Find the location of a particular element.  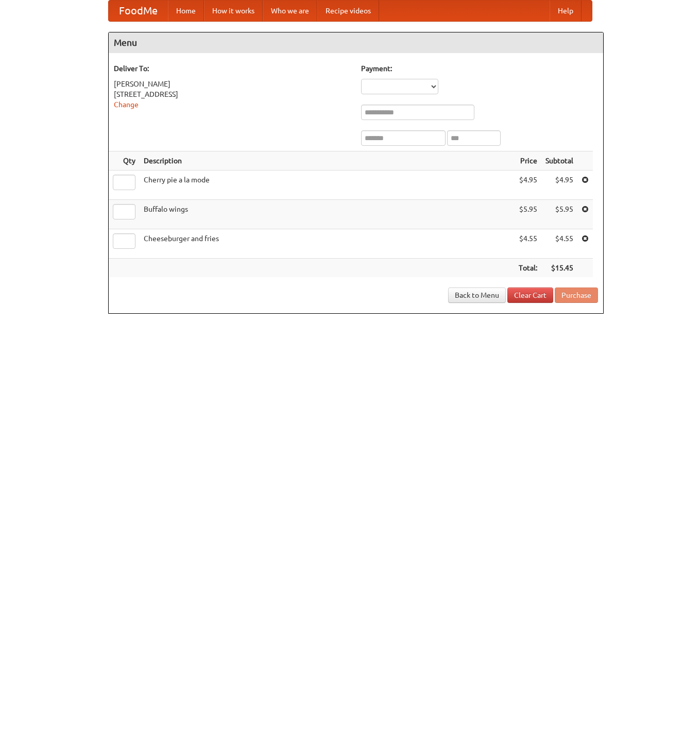

a: Recipe videos is located at coordinates (348, 11).